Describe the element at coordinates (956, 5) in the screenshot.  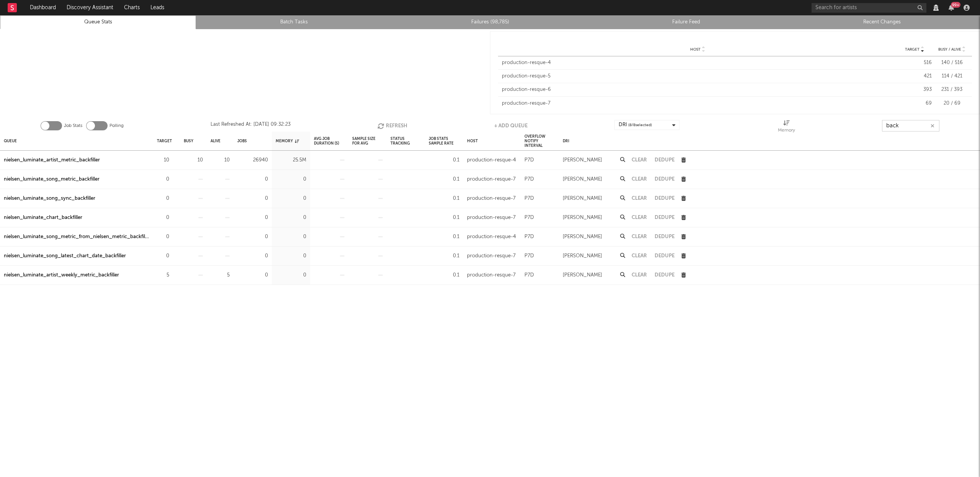
I see `div: 99 +` at that location.